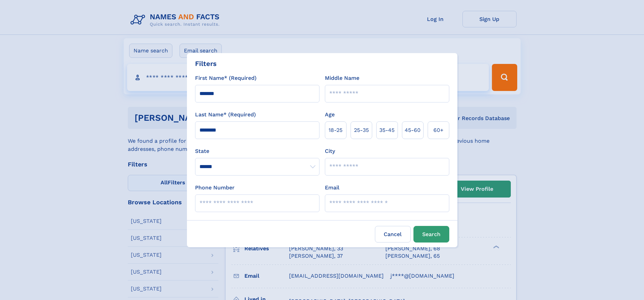 Image resolution: width=644 pixels, height=300 pixels. What do you see at coordinates (361, 130) in the screenshot?
I see `span: 25‑35` at bounding box center [361, 130].